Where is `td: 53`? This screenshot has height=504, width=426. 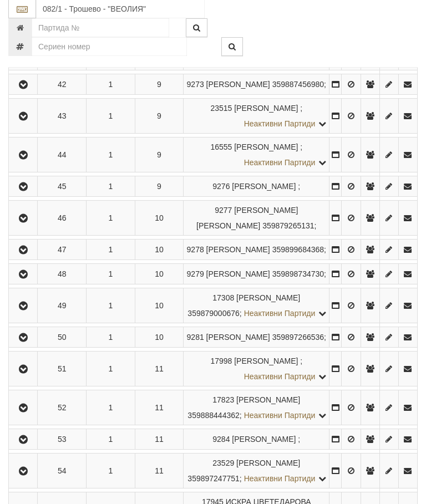 td: 53 is located at coordinates (62, 440).